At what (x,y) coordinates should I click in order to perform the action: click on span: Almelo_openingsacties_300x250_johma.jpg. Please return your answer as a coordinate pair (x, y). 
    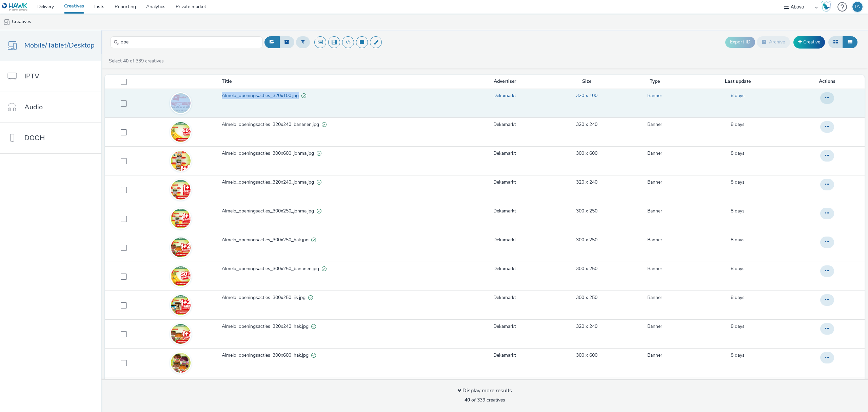
    Looking at the image, I should click on (269, 211).